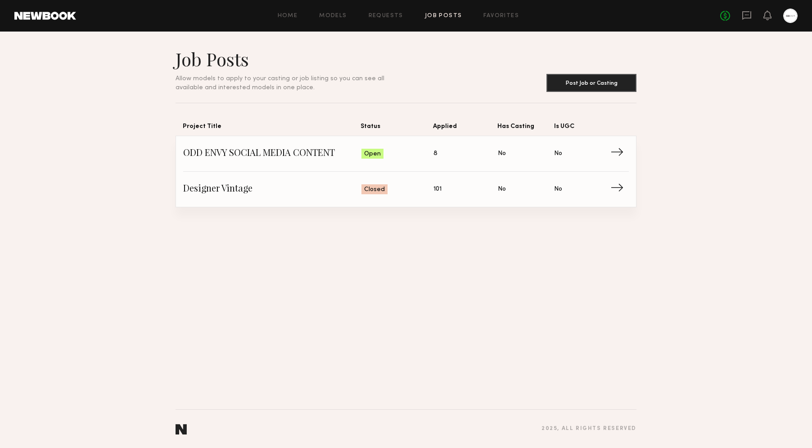 The image size is (812, 448). I want to click on span: Open, so click(372, 154).